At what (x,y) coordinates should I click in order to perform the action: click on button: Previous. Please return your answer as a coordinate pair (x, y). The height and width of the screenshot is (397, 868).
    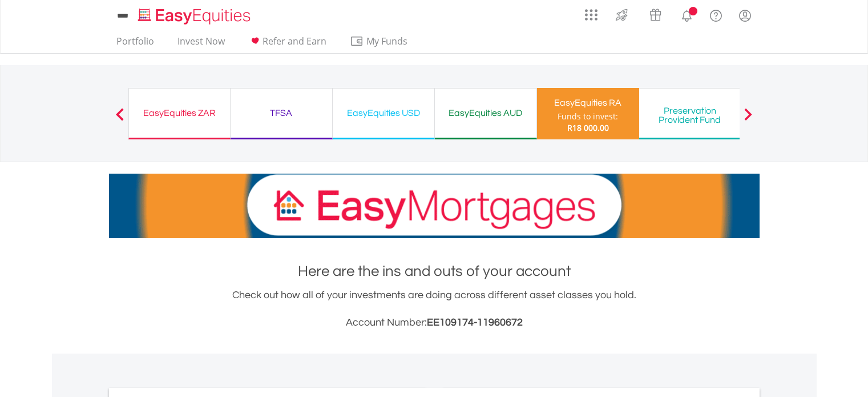
    Looking at the image, I should click on (120, 119).